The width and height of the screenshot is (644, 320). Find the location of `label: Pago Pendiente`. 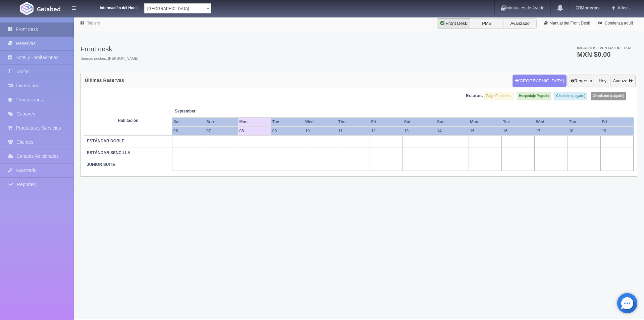

label: Pago Pendiente is located at coordinates (499, 96).